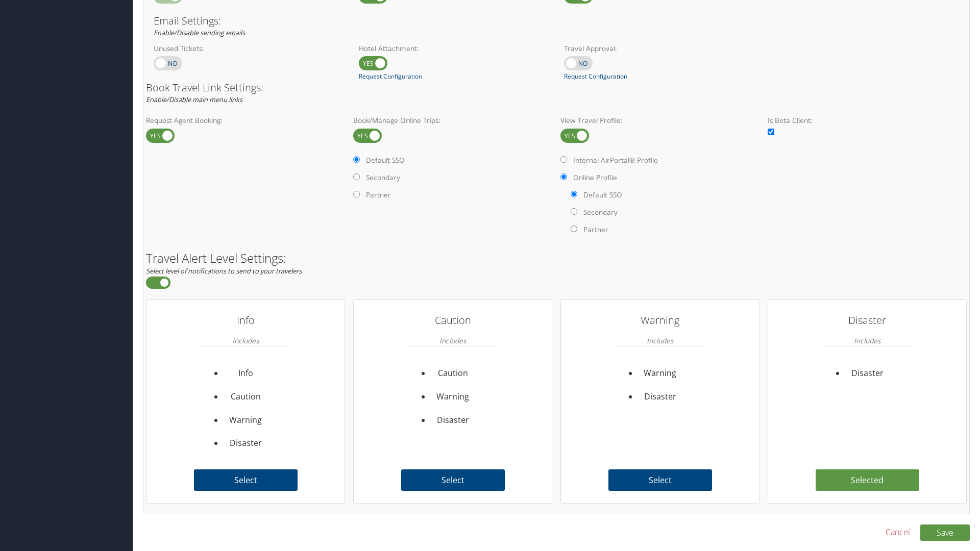 Image resolution: width=980 pixels, height=551 pixels. Describe the element at coordinates (945, 533) in the screenshot. I see `button: Save` at that location.